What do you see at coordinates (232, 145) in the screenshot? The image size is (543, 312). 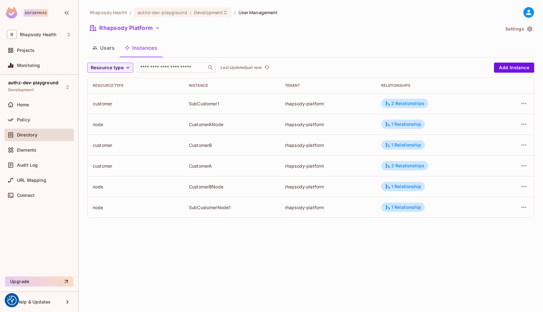 I see `div: CustomerB` at bounding box center [232, 145].